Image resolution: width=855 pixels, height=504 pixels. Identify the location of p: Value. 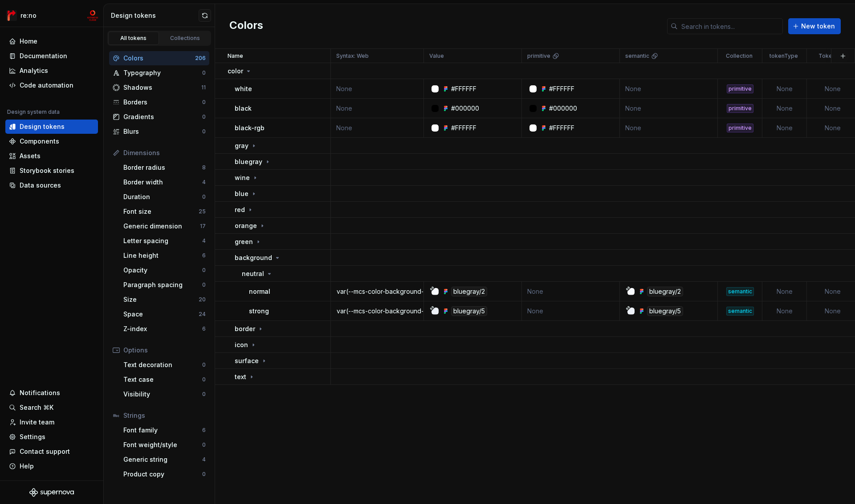
(436, 56).